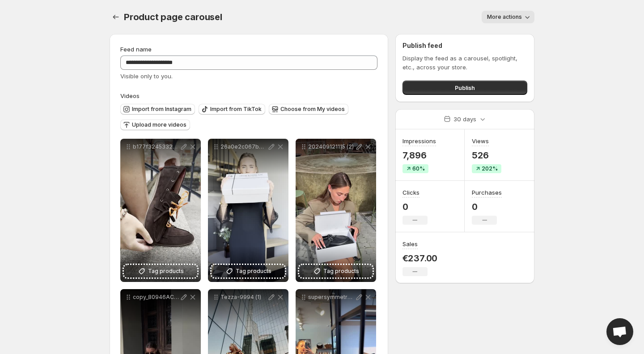  I want to click on div: 202409121115 (2)Tag products, so click(336, 211).